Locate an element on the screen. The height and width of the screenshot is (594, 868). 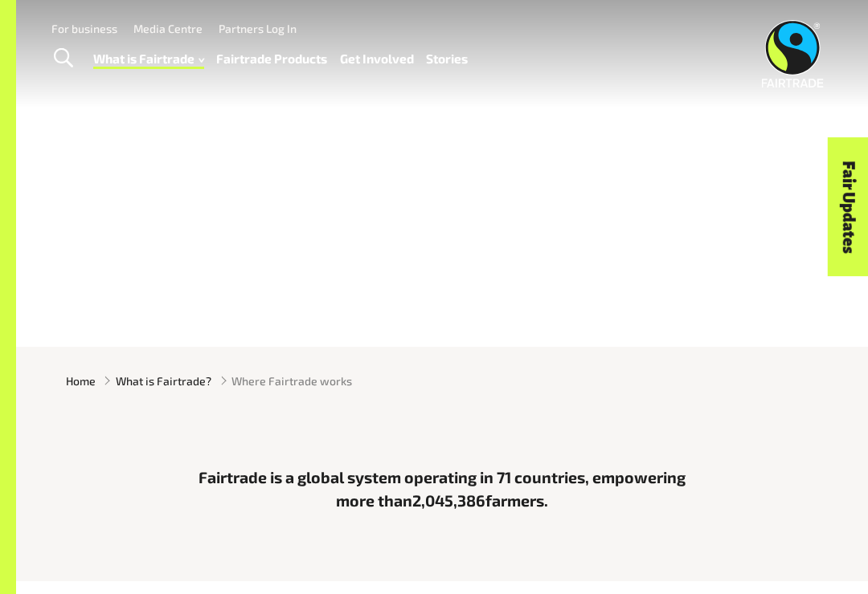
a: What is Fairtrade? is located at coordinates (163, 380).